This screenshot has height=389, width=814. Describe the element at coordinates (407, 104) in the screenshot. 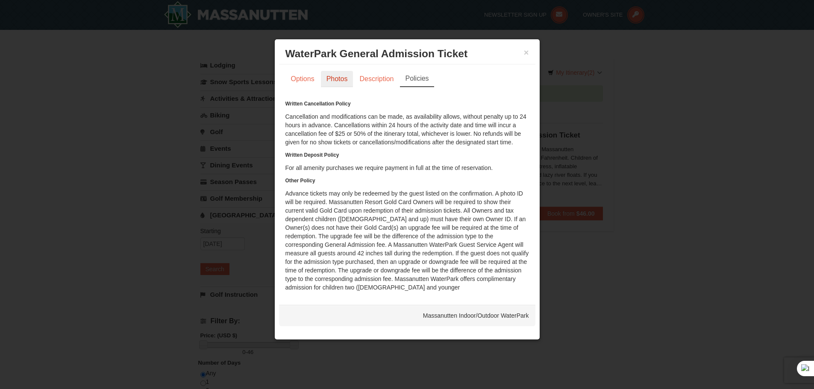

I see `h6: Written Cancellation Policy` at that location.